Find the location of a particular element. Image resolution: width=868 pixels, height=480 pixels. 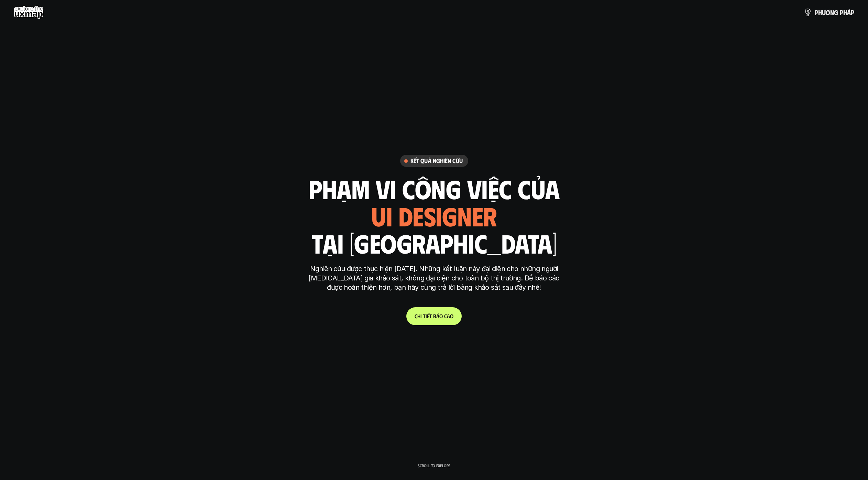

span: ư is located at coordinates (824, 12).